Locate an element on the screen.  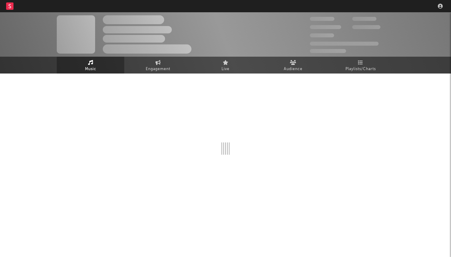
span: 50,000,000 is located at coordinates (325, 27).